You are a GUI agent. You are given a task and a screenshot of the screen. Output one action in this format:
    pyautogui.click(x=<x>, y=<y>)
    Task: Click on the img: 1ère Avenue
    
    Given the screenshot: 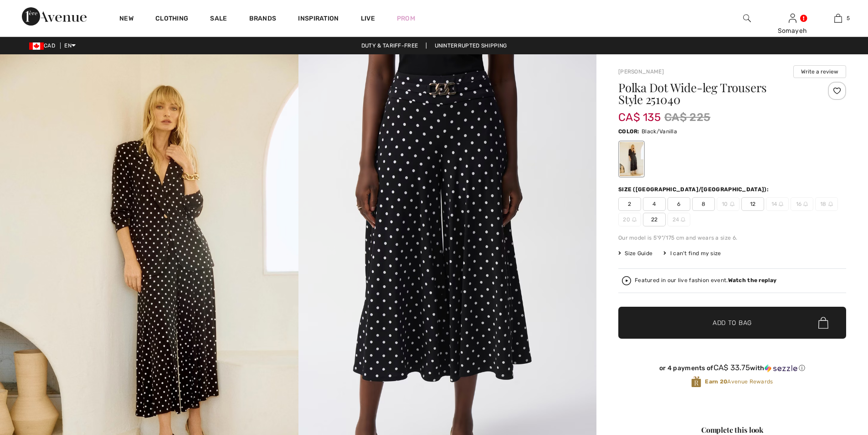 What is the action you would take?
    pyautogui.click(x=55, y=17)
    